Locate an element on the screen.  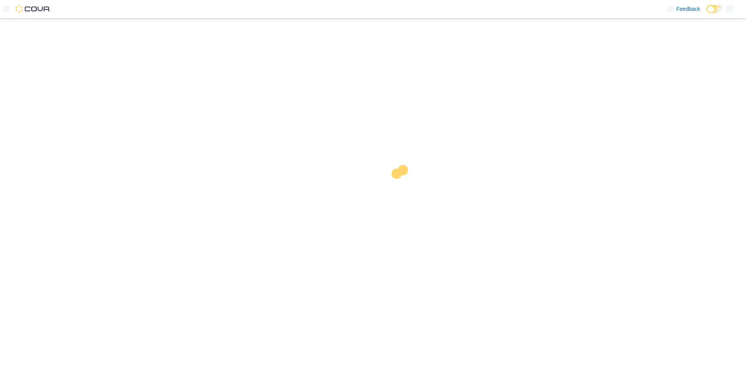
input: Dark Mode is located at coordinates (714, 9).